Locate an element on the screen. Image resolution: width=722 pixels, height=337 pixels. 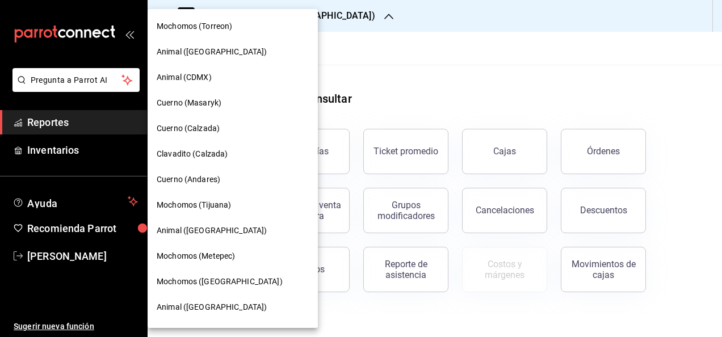
div: Cuerno (Masaryk) is located at coordinates (233, 103).